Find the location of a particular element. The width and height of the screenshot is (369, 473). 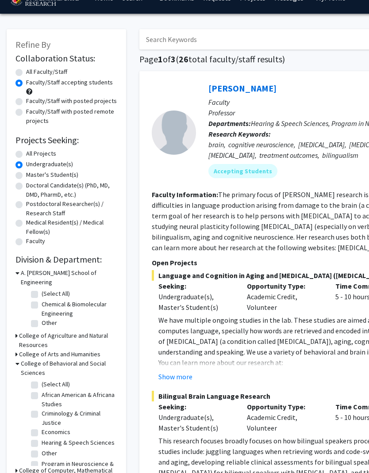

b: Departments: is located at coordinates (230, 124).